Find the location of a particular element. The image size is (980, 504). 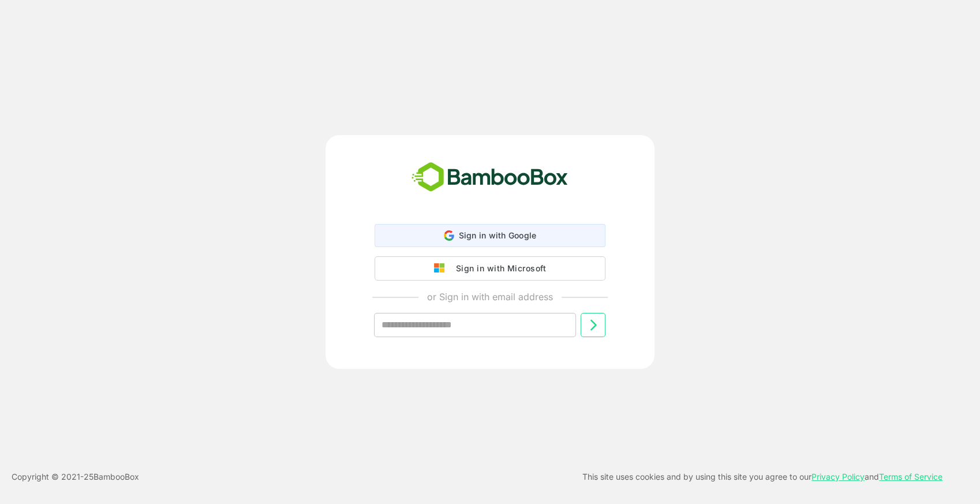

img: google is located at coordinates (442, 268).